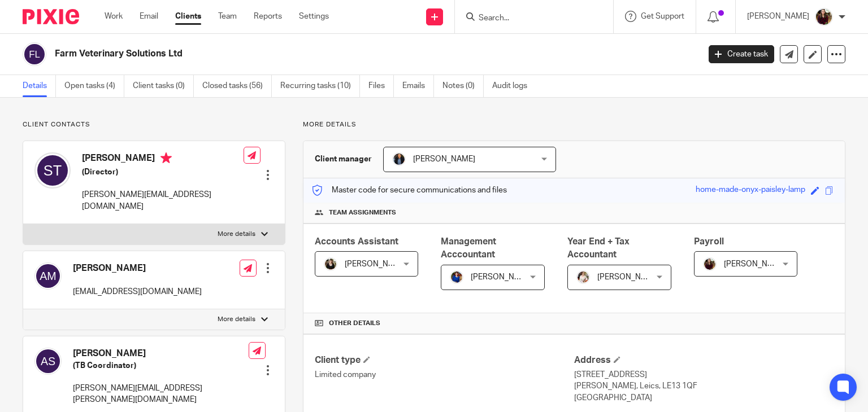 Image resolution: width=868 pixels, height=412 pixels. Describe the element at coordinates (463, 86) in the screenshot. I see `a: Notes (0)` at that location.